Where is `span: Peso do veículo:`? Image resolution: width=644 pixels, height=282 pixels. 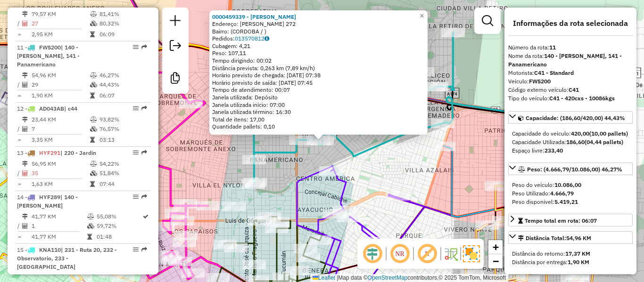 span: Peso do veículo: is located at coordinates (546, 184).